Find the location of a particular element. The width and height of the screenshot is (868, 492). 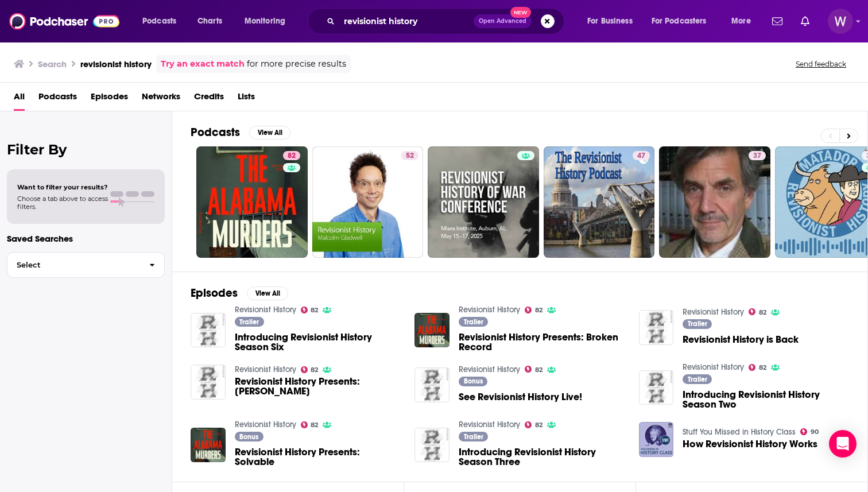

span: Choose a tab above to access filters. is located at coordinates (62, 203).